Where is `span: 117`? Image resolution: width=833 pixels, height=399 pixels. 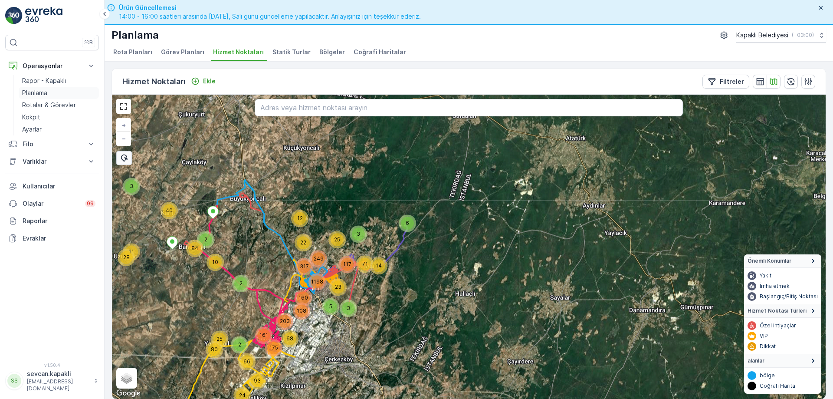
span: 117 is located at coordinates (347, 264).